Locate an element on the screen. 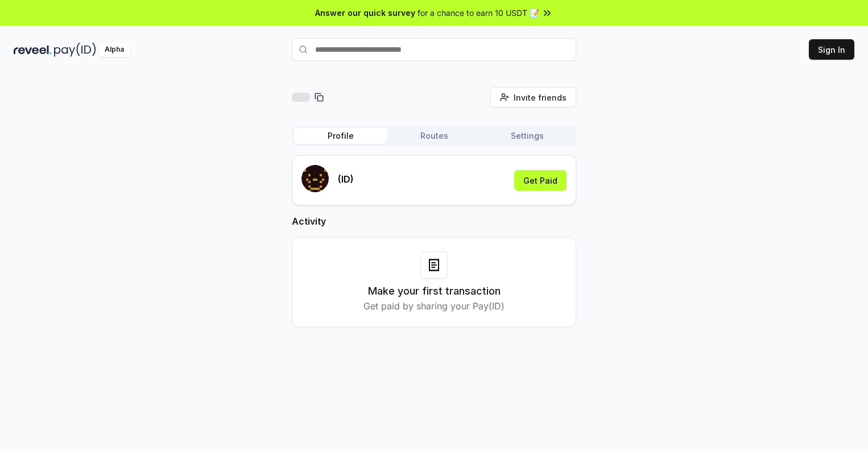 This screenshot has width=868, height=451. img: reveel_dark is located at coordinates (32, 50).